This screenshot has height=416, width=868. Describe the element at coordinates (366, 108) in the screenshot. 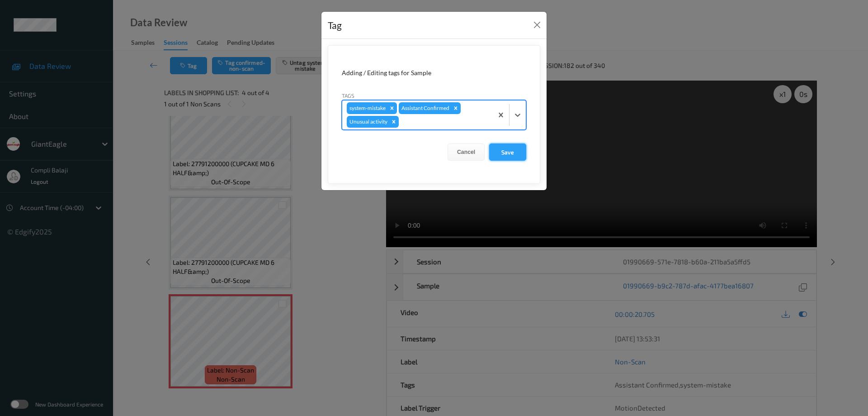

I see `div: system-mistake` at that location.